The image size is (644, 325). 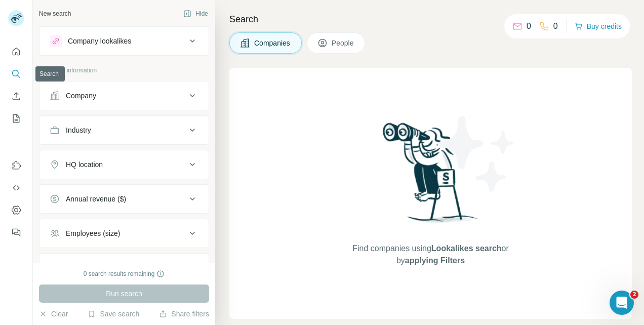 I want to click on div: HQ location, so click(x=84, y=165).